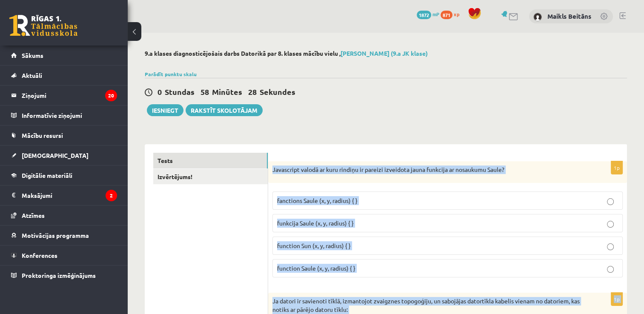  I want to click on span: 871, so click(446, 15).